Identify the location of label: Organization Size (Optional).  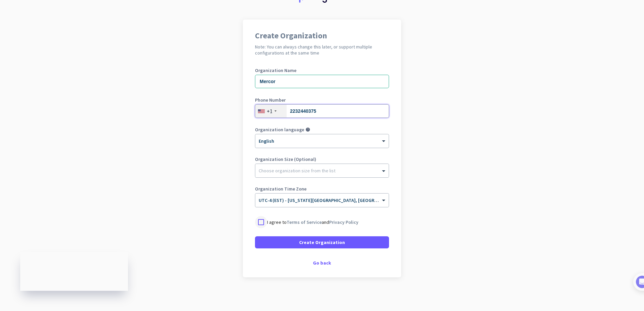
(322, 159).